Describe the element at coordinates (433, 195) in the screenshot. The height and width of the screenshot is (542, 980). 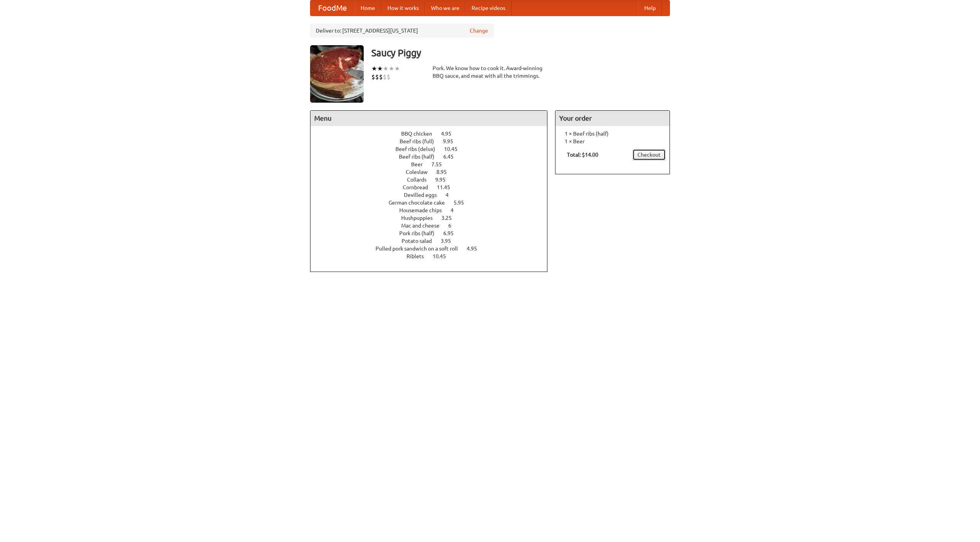
I see `a: Devilled eggs 4` at that location.